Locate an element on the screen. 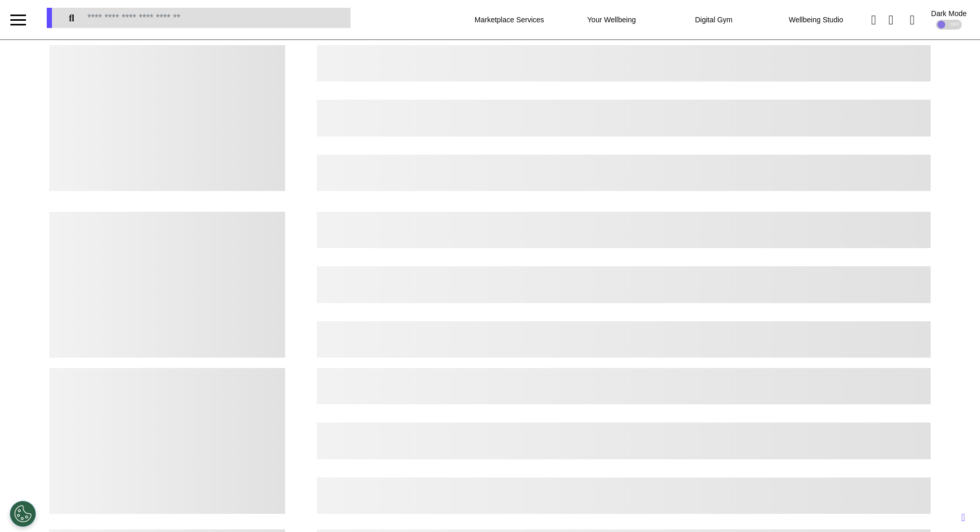  div: Dark Mode is located at coordinates (949, 13).